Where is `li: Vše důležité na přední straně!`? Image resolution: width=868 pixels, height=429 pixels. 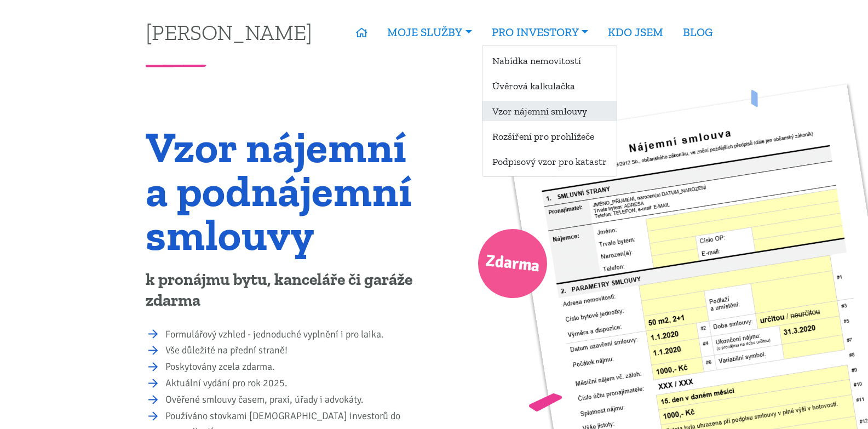
li: Vše důležité na přední straně! is located at coordinates (296, 351).